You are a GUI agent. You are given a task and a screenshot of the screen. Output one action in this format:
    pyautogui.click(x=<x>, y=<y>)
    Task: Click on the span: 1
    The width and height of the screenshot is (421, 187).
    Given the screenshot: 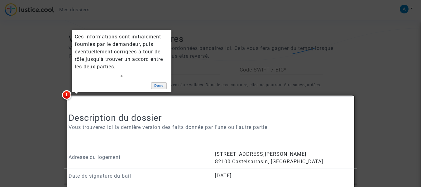 What is the action you would take?
    pyautogui.click(x=67, y=95)
    